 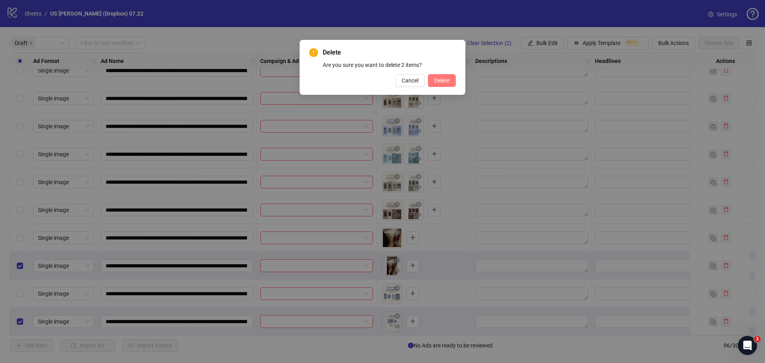 I want to click on div: Are you sure you want to delete 2 items?, so click(x=389, y=65).